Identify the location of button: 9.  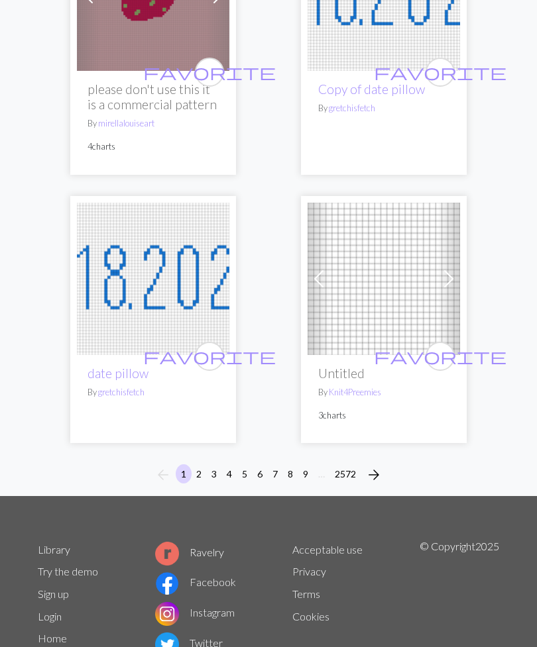
(305, 474).